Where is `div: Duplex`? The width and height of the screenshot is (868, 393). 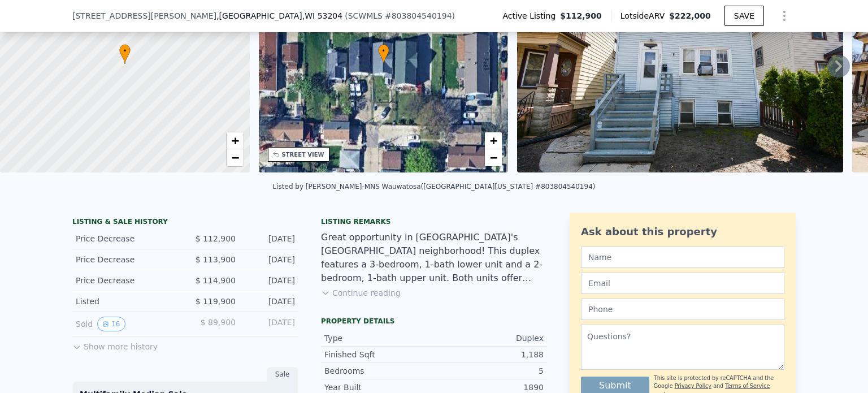
div: Duplex is located at coordinates (489, 338).